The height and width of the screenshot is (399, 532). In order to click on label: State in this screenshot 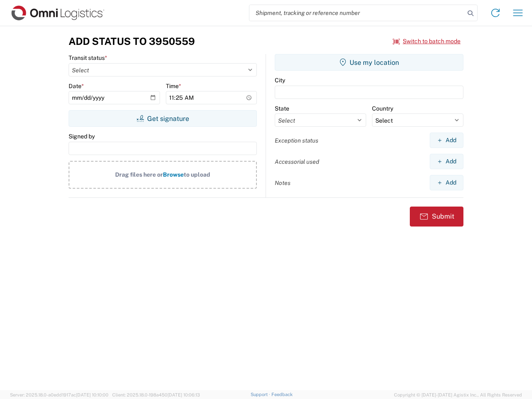, I will do `click(282, 109)`.